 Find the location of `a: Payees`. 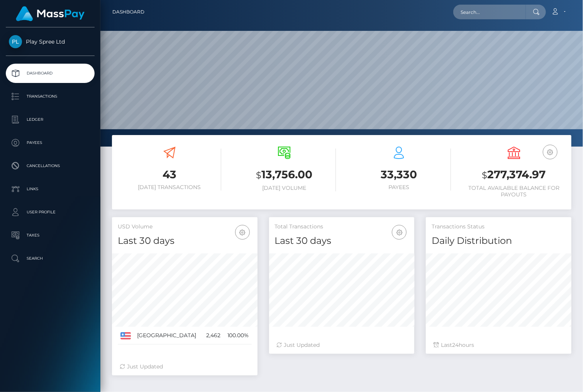

a: Payees is located at coordinates (50, 143).